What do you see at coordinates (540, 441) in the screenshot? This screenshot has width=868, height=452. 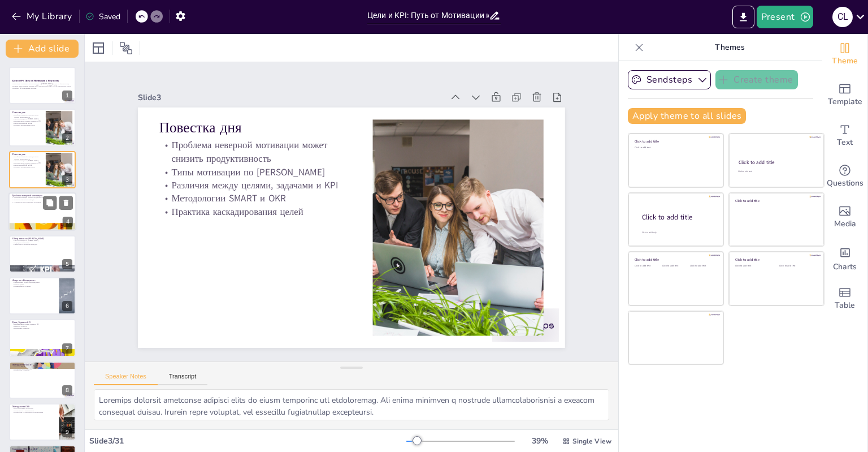 I see `div: 39 %` at bounding box center [540, 441].